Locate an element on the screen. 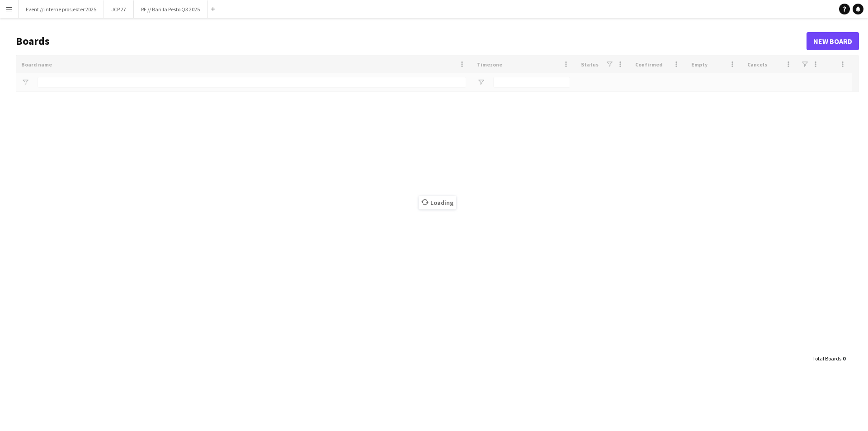 This screenshot has height=431, width=868. button: Event // interne prosjekter 2025 is located at coordinates (61, 9).